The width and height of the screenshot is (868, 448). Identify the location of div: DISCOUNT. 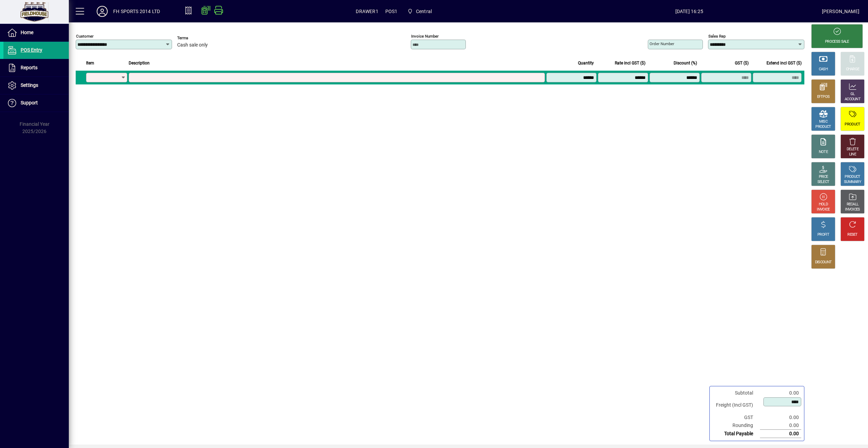
(823, 262).